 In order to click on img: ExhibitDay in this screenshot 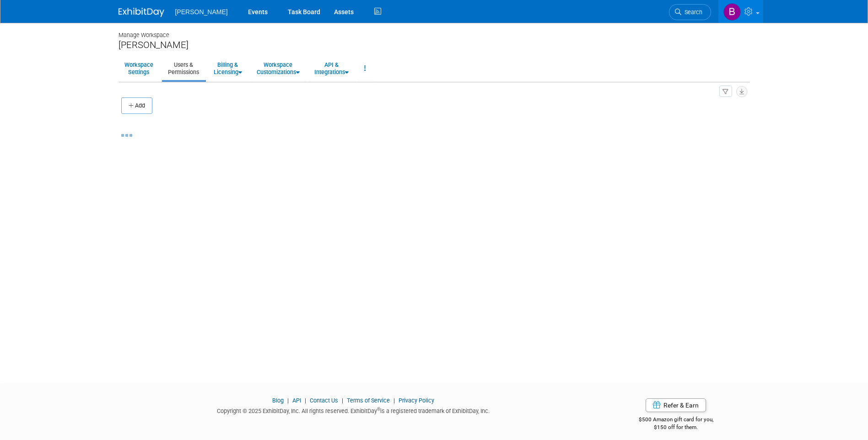, I will do `click(141, 13)`.